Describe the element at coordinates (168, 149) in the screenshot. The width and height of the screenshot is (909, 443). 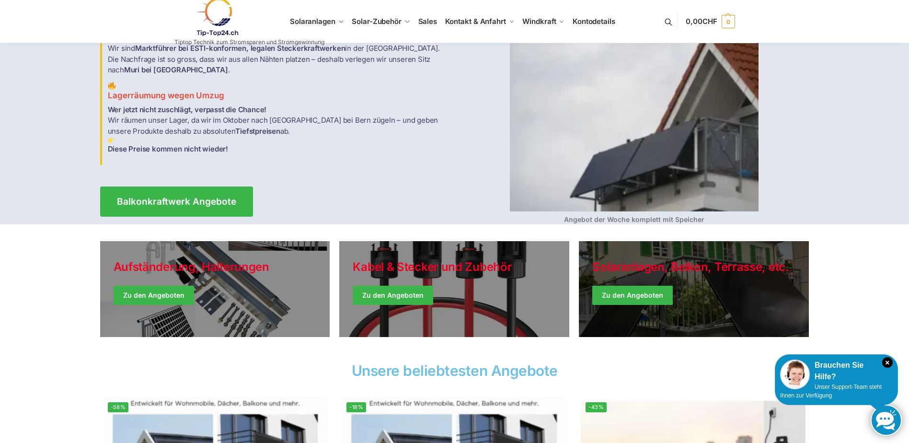
I see `strong: Diese Preise kommen nicht wieder!` at that location.